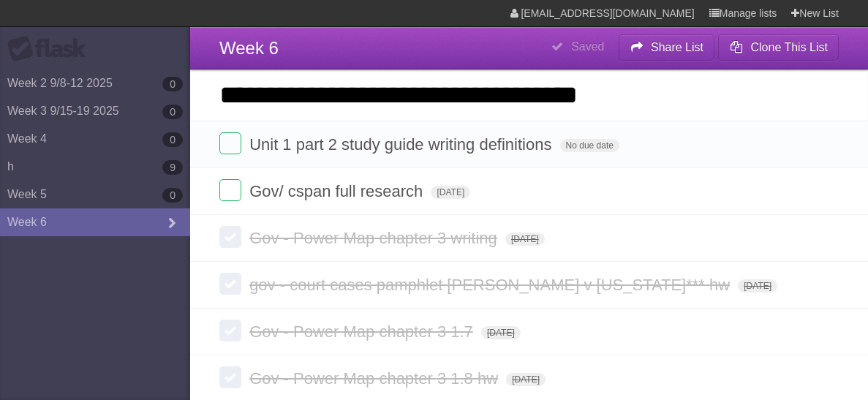 This screenshot has width=868, height=400. I want to click on button: Clone This List, so click(778, 47).